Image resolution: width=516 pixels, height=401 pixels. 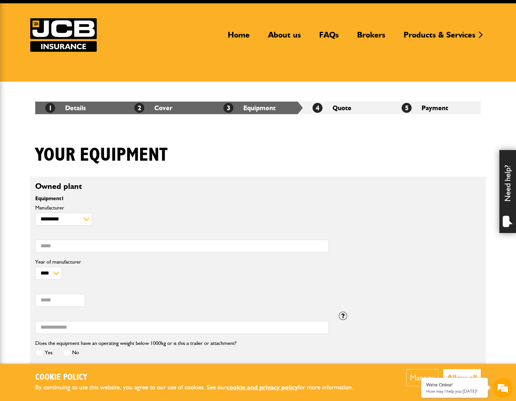 I want to click on p: Equipment, so click(x=182, y=199).